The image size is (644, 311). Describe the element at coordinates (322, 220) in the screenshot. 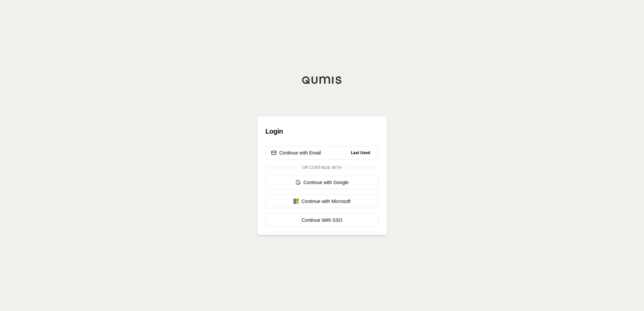

I see `a: Continue With SSO` at that location.